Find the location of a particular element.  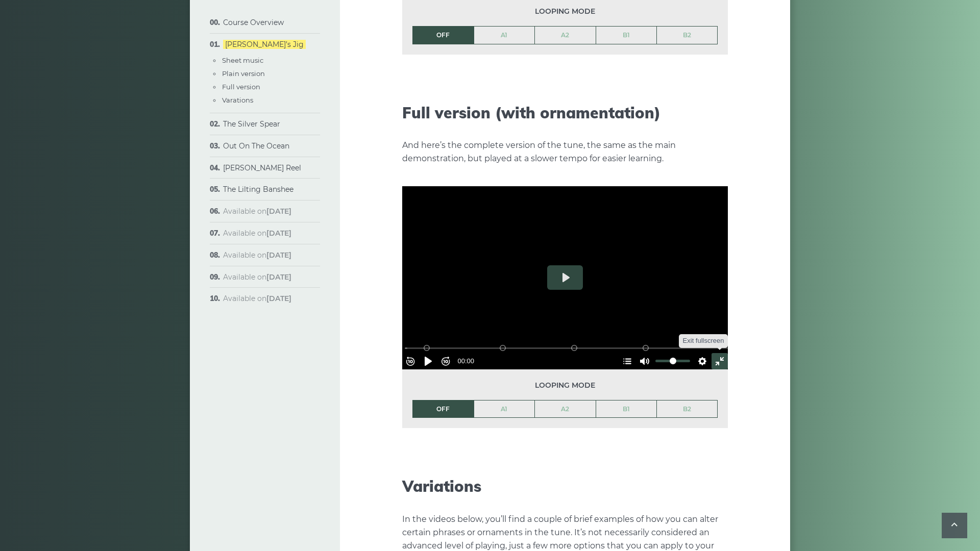

h2: Full version (with ornamentation) is located at coordinates (565, 113).